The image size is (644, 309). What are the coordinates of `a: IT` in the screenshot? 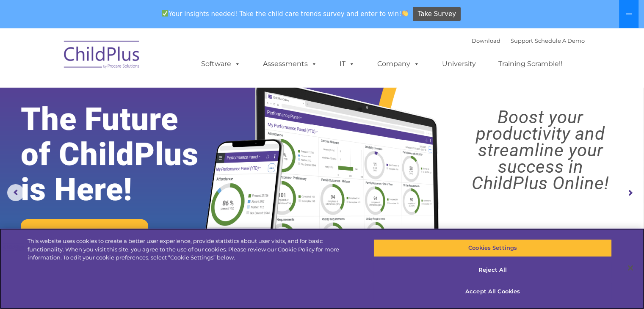 It's located at (347, 64).